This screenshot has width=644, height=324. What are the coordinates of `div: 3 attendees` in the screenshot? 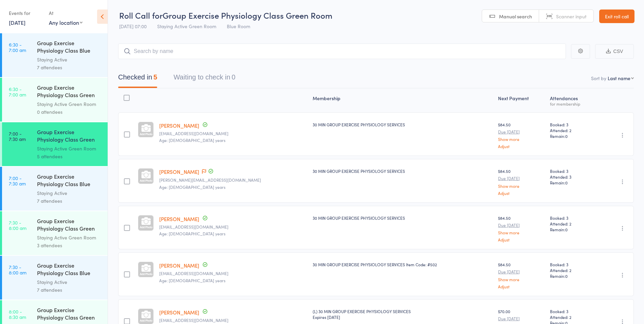 It's located at (69, 245).